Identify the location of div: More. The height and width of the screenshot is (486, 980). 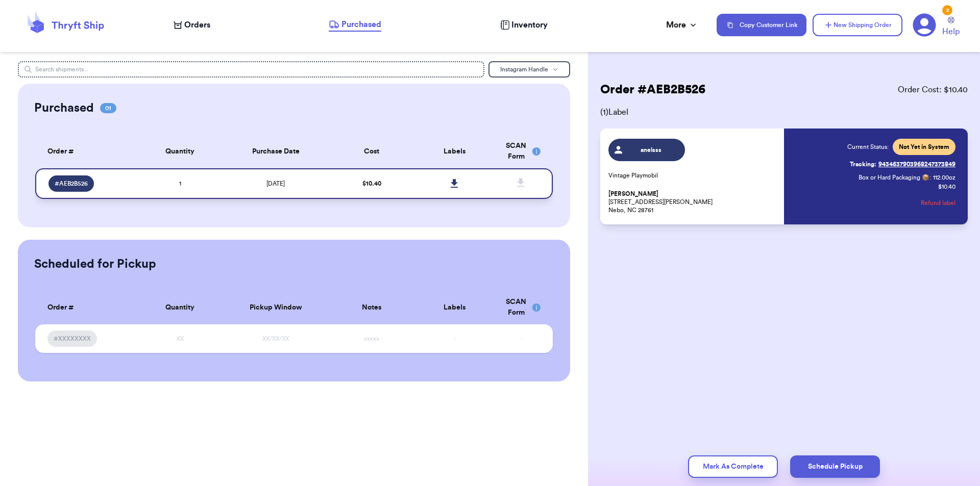
(682, 25).